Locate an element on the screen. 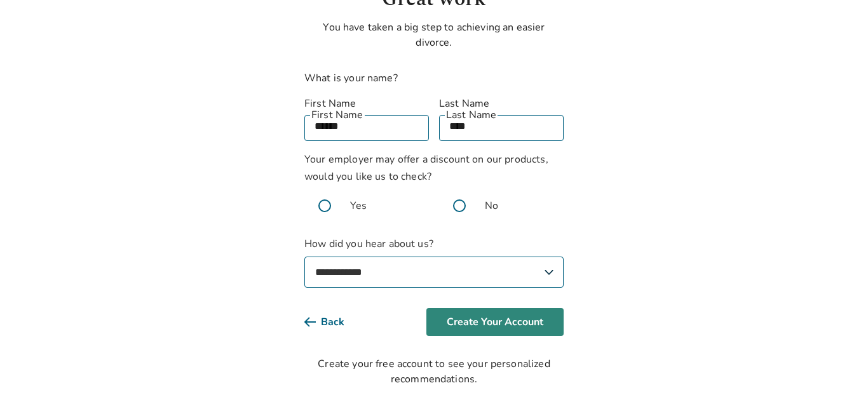 This screenshot has width=868, height=402. button: Back is located at coordinates (335, 322).